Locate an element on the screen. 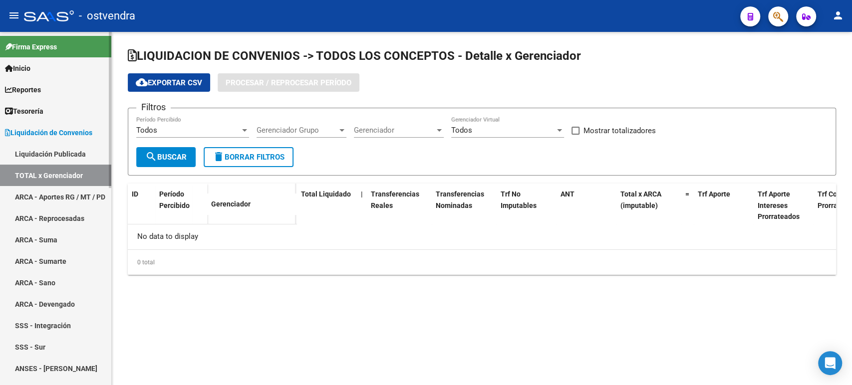 This screenshot has width=852, height=385. span: Período Percibido is located at coordinates (174, 200).